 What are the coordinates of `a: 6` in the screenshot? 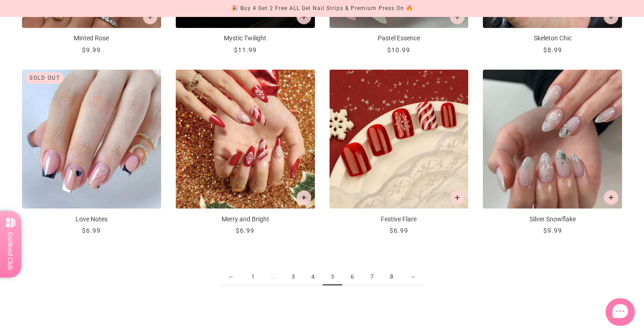 It's located at (352, 277).